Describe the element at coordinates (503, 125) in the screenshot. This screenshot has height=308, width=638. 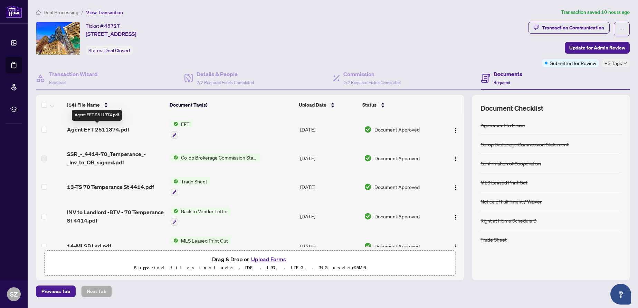
I see `div: Agreement to Lease` at that location.